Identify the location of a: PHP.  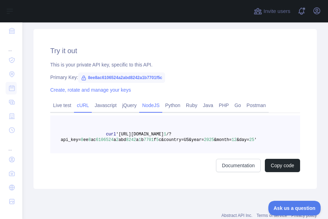
(224, 105).